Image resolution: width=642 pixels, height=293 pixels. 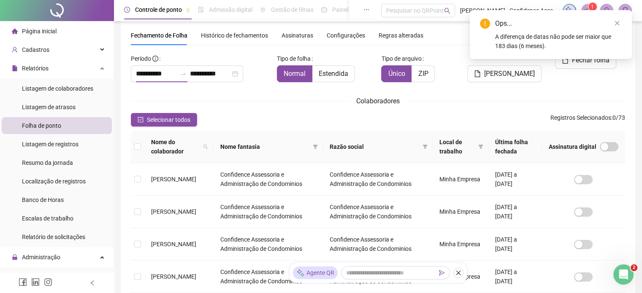 I want to click on span: bell, so click(x=606, y=11).